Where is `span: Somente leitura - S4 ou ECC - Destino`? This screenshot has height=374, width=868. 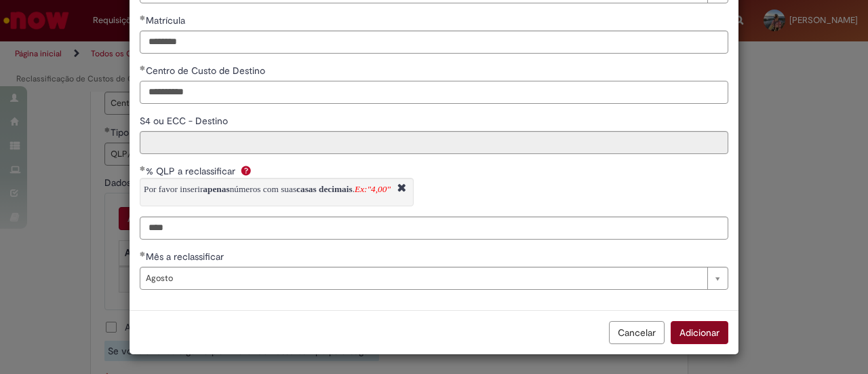 span: Somente leitura - S4 ou ECC - Destino is located at coordinates (185, 121).